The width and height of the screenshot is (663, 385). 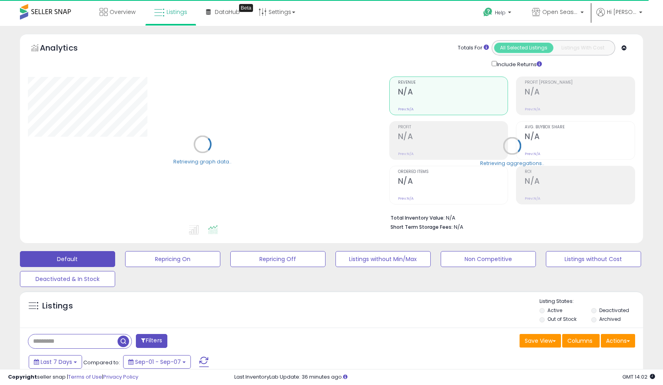 What do you see at coordinates (246, 8) in the screenshot?
I see `div: Tooltip anchor` at bounding box center [246, 8].